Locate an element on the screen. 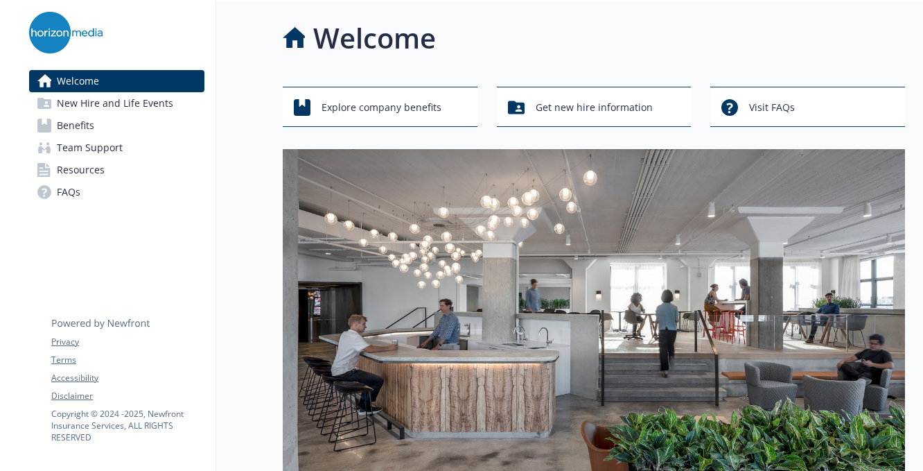 This screenshot has width=923, height=471. button: Visit FAQs is located at coordinates (808, 107).